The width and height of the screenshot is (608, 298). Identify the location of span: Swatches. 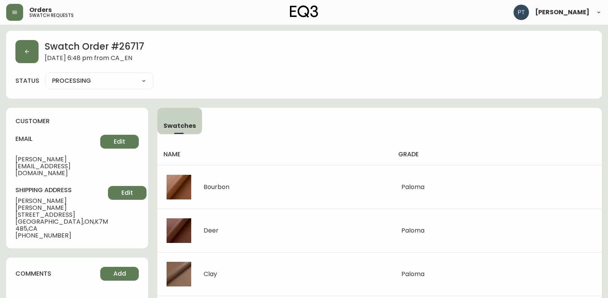
(180, 126).